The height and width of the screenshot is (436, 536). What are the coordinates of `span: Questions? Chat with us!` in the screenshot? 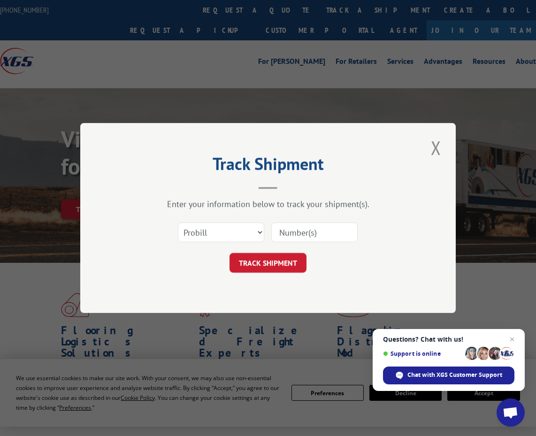 It's located at (449, 339).